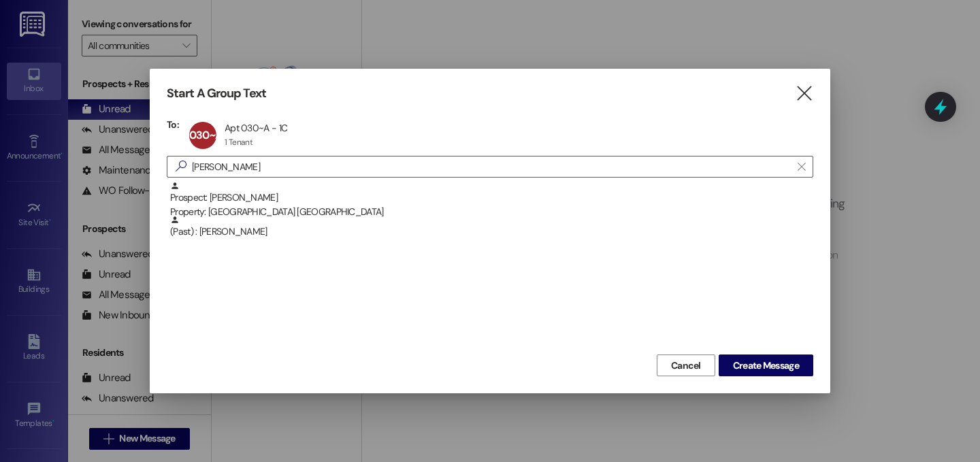  What do you see at coordinates (802, 167) in the screenshot?
I see `button: Clear text` at bounding box center [802, 167].